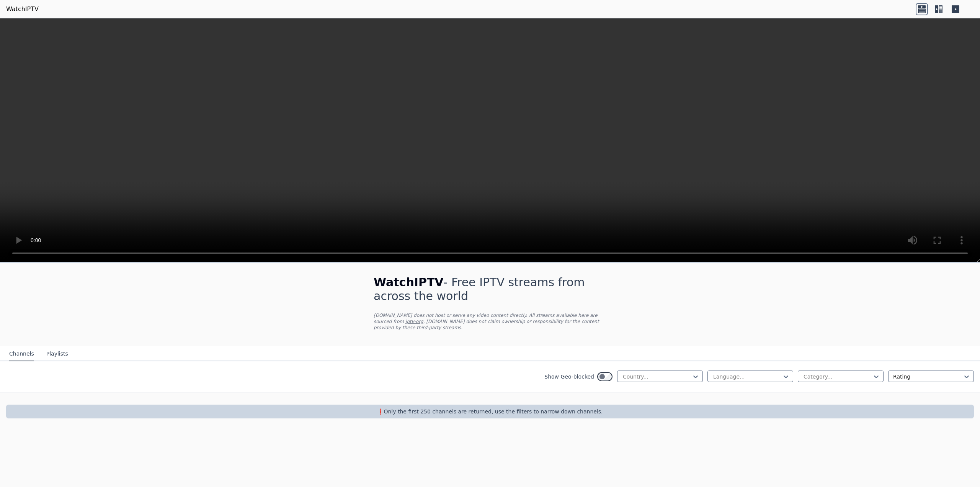  What do you see at coordinates (570, 376) in the screenshot?
I see `label: Show Geo-blocked` at bounding box center [570, 376].